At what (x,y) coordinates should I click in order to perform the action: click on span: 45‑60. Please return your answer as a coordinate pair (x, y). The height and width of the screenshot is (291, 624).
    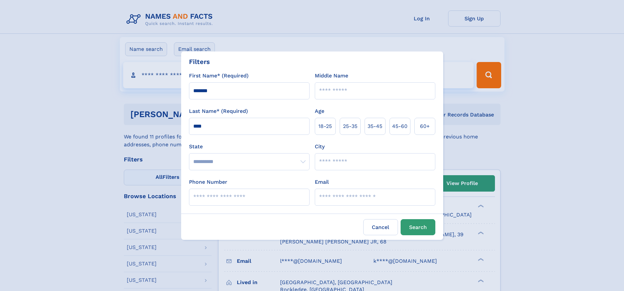
    Looking at the image, I should click on (400, 126).